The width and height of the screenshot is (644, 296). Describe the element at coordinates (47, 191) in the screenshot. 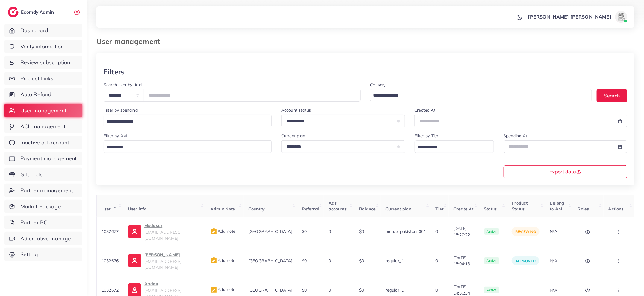

I see `span: Partner management` at that location.